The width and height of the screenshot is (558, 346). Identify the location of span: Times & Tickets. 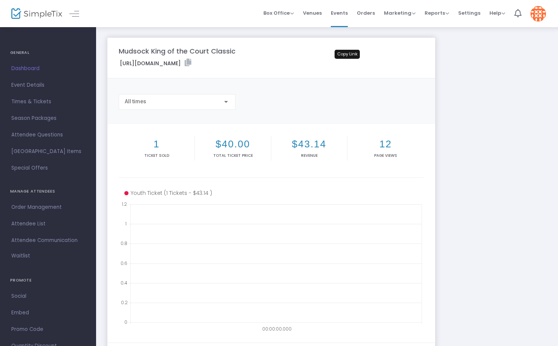
(48, 102).